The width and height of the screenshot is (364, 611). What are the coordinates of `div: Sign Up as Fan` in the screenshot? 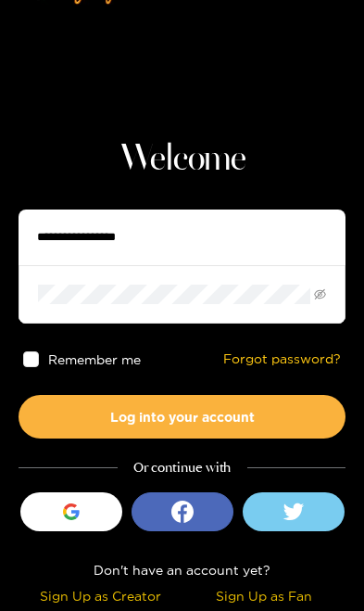 It's located at (264, 595).